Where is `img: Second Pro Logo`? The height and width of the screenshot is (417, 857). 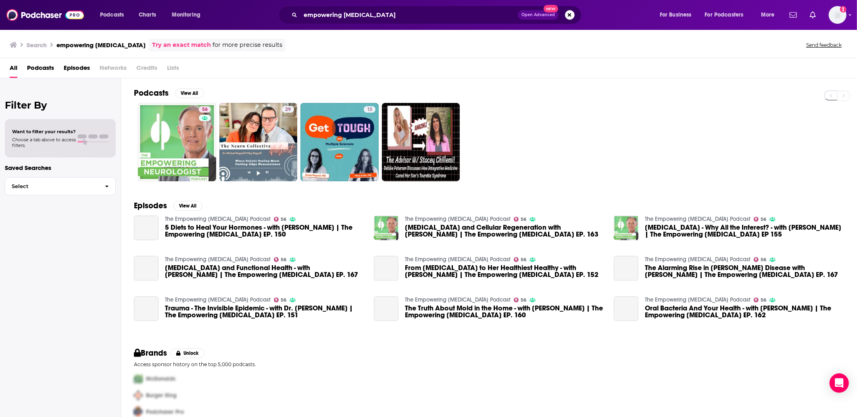 img: Second Pro Logo is located at coordinates (138, 395).